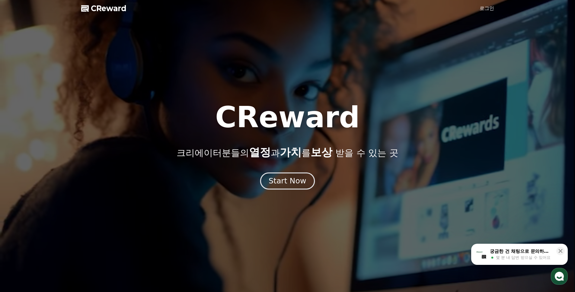  I want to click on a: 로그인, so click(487, 8).